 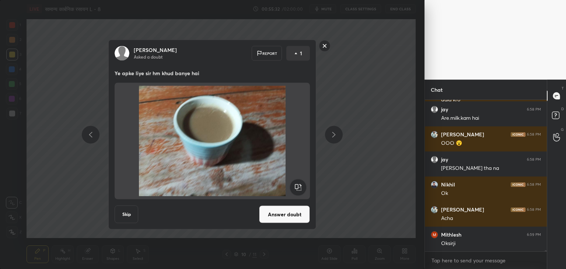 What do you see at coordinates (435, 185) in the screenshot?
I see `img: 52db95396e644817b2d7521261b0379f.jpg` at bounding box center [435, 185].